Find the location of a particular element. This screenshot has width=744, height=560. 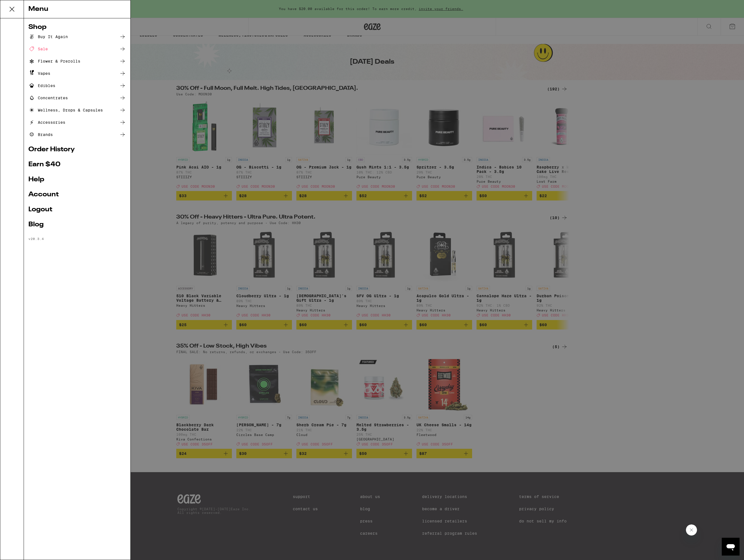

div: Blog is located at coordinates (77, 224).